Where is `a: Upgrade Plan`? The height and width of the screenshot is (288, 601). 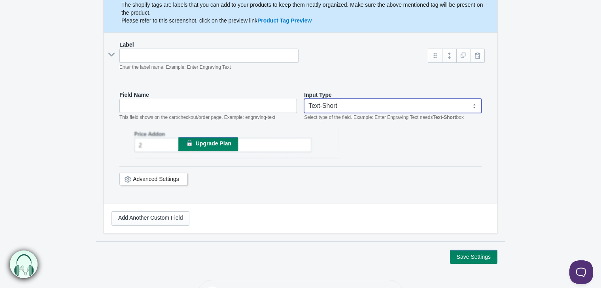
a: Upgrade Plan is located at coordinates (208, 144).